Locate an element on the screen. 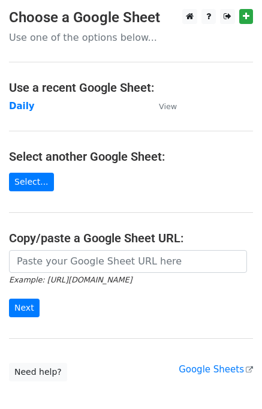 The width and height of the screenshot is (262, 409). a: Select... is located at coordinates (31, 182).